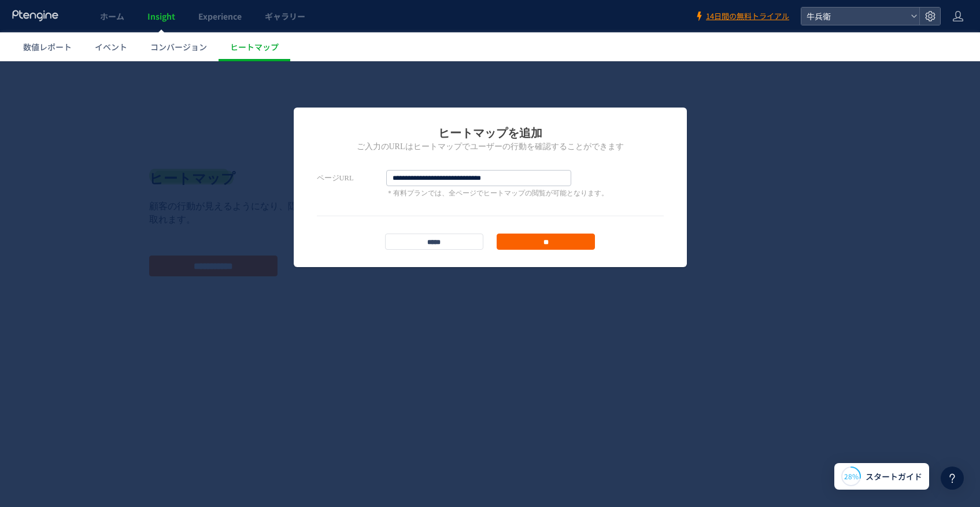 This screenshot has width=980, height=507. Describe the element at coordinates (254, 47) in the screenshot. I see `span: ヒートマップ` at that location.